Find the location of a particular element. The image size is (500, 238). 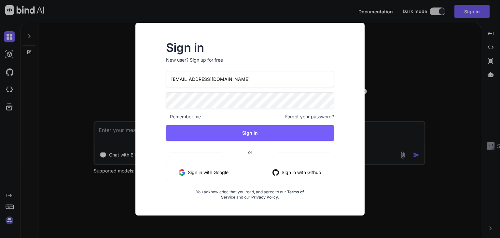

button: Sign in with Google is located at coordinates (204, 172).